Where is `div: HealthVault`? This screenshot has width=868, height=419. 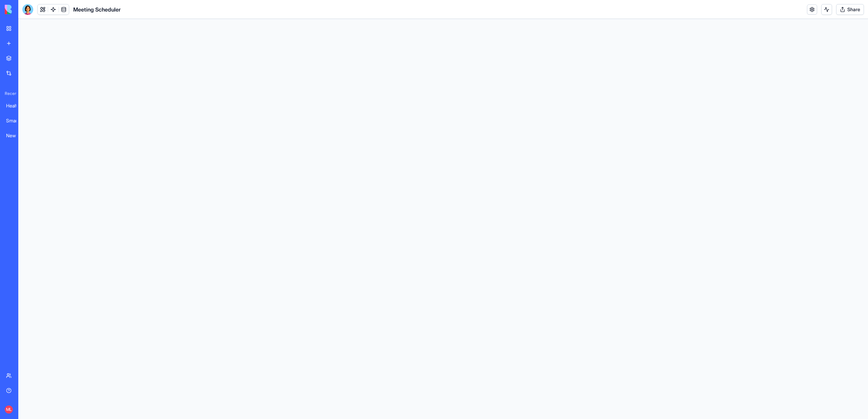 div: HealthVault is located at coordinates (16, 106).